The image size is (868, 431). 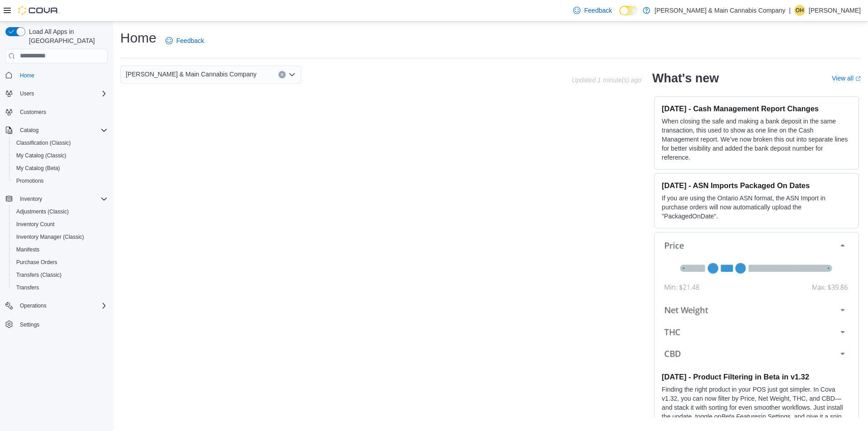 I want to click on p: Finding the right product in your POS just got simpler. In Cova v1.32, you can now filter by Pric..., so click(x=757, y=408).